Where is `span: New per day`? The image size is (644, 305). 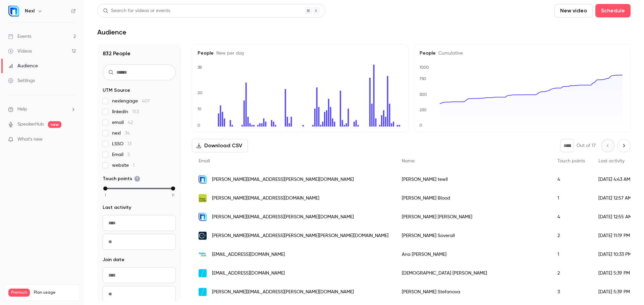 span: New per day is located at coordinates (229, 53).